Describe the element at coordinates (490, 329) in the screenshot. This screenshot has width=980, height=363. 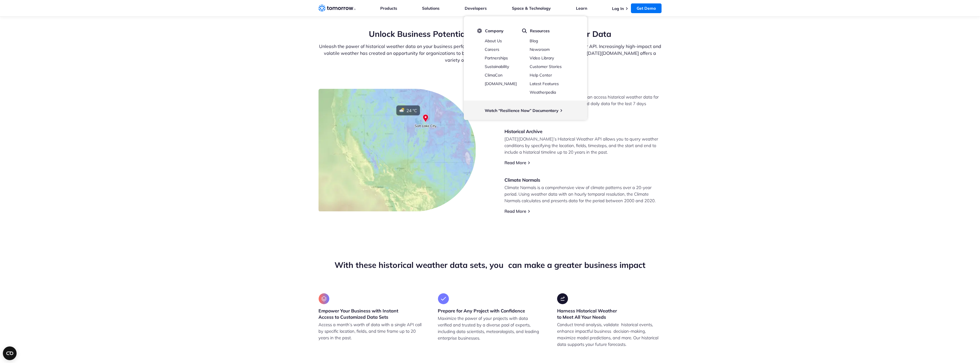
I see `p: Maximize the power of your projects with data verified and trusted by a diverse pool of experts, ...` at that location.